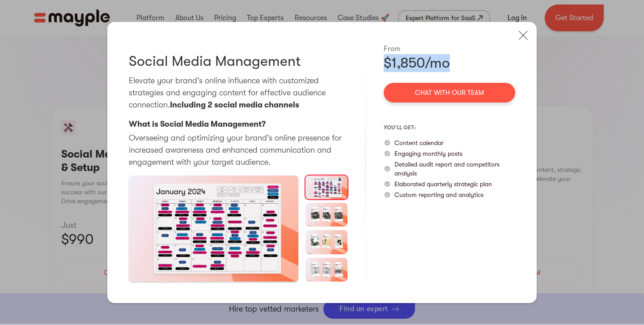 Image resolution: width=644 pixels, height=325 pixels. Describe the element at coordinates (449, 127) in the screenshot. I see `p: you’ll get:` at that location.